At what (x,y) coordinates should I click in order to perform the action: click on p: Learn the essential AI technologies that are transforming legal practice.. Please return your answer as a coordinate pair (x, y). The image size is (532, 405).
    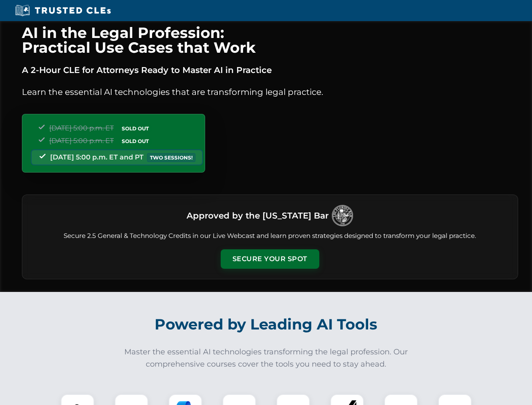
    Looking at the image, I should click on (270, 92).